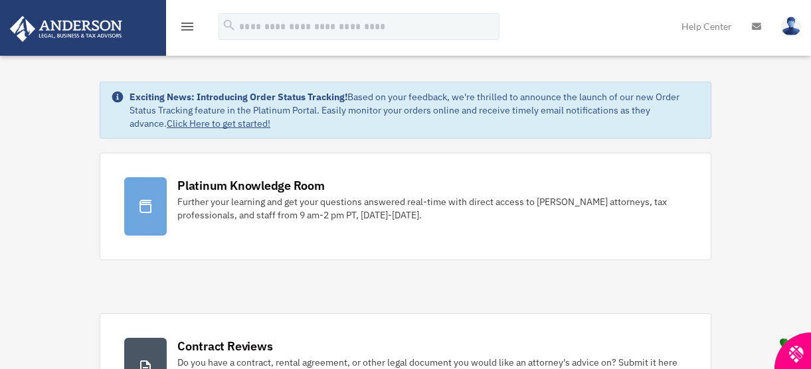 The image size is (811, 369). What do you see at coordinates (187, 27) in the screenshot?
I see `i: menu` at bounding box center [187, 27].